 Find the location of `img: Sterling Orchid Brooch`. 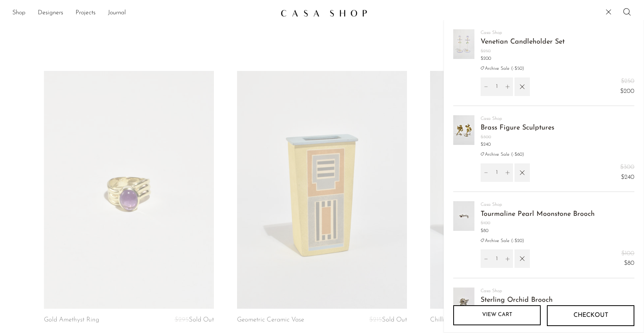

img: Sterling Orchid Brooch is located at coordinates (463, 302).